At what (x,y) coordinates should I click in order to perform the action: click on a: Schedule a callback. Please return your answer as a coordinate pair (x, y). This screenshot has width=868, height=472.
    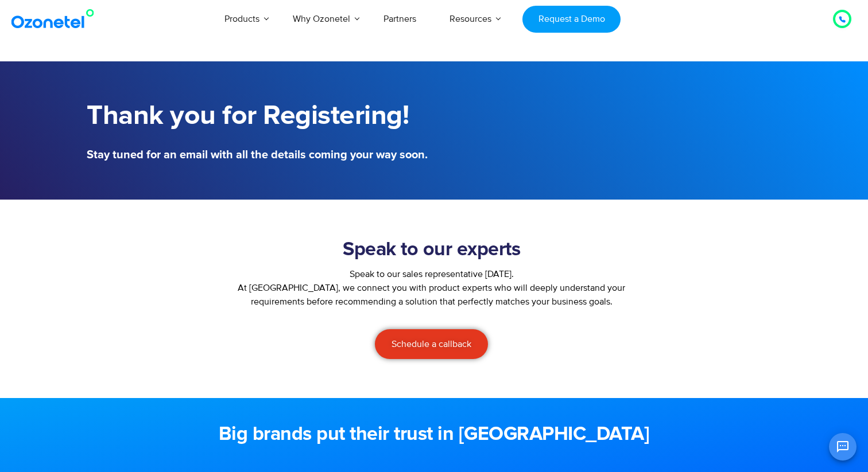
    Looking at the image, I should click on (431, 344).